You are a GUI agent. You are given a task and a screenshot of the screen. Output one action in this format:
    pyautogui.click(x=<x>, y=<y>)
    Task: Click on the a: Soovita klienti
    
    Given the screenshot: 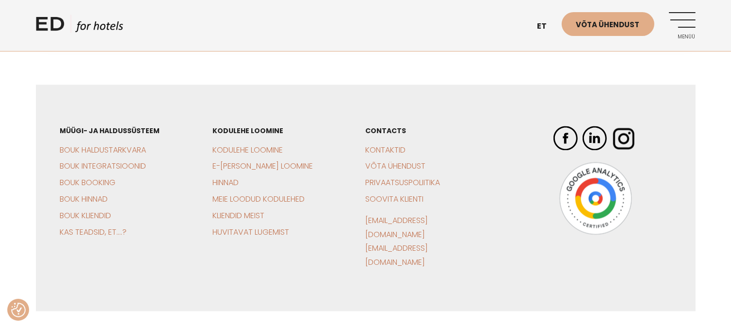 What is the action you would take?
    pyautogui.click(x=395, y=198)
    